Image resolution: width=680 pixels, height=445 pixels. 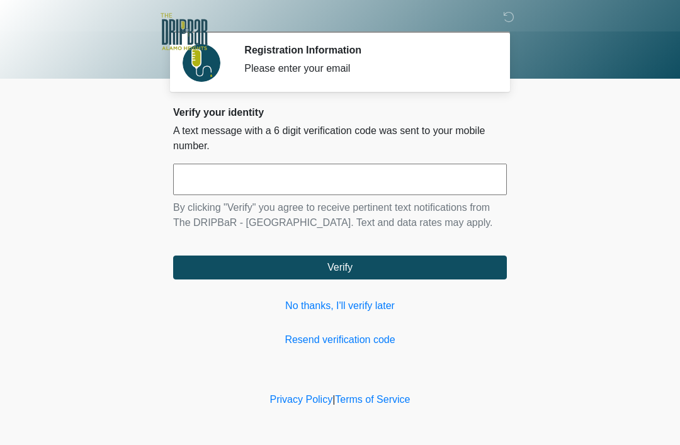 What do you see at coordinates (340, 215) in the screenshot?
I see `p: By clicking "Verify" you agree to receive pertinent text notifications from The DRIPBaR - [GEOGRA...` at bounding box center [340, 215].